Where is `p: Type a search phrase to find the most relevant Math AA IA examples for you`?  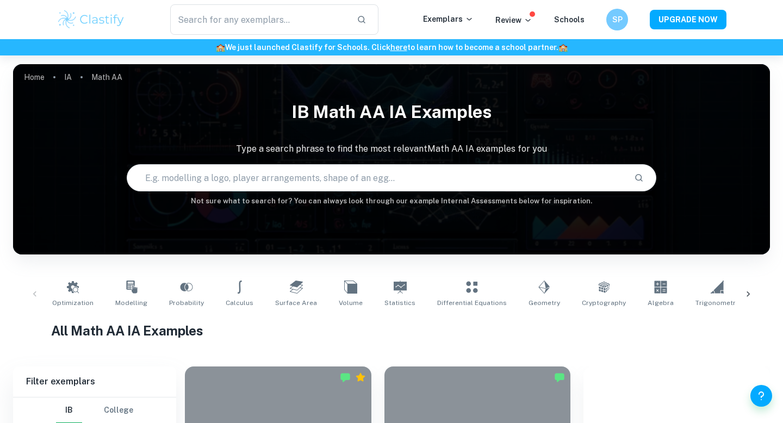 p: Type a search phrase to find the most relevant Math AA IA examples for you is located at coordinates (391, 149).